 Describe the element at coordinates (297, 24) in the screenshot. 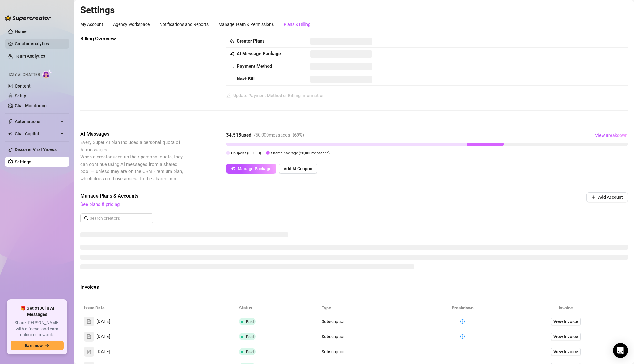

I see `div: Plans & Billing` at that location.